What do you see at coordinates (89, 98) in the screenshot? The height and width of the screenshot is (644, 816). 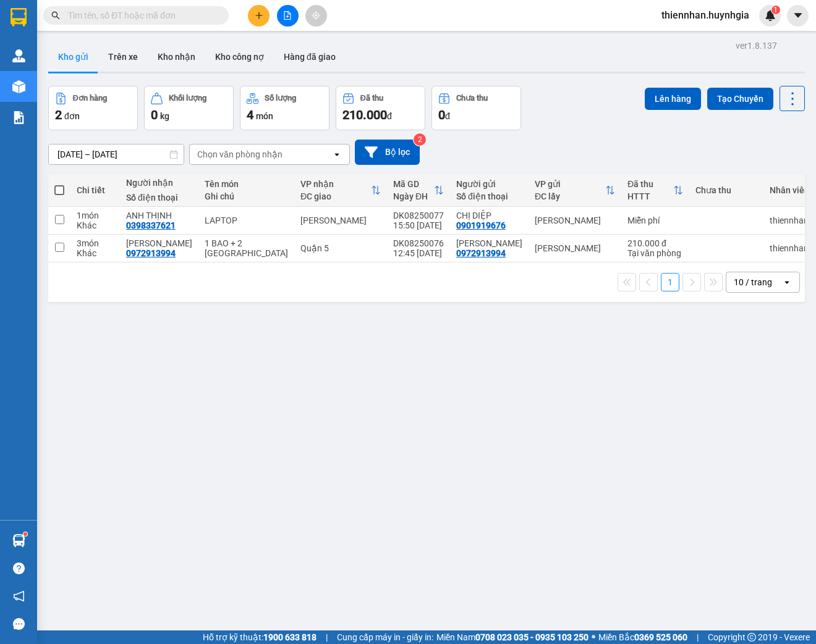 I see `div: Đơn hàng` at bounding box center [89, 98].